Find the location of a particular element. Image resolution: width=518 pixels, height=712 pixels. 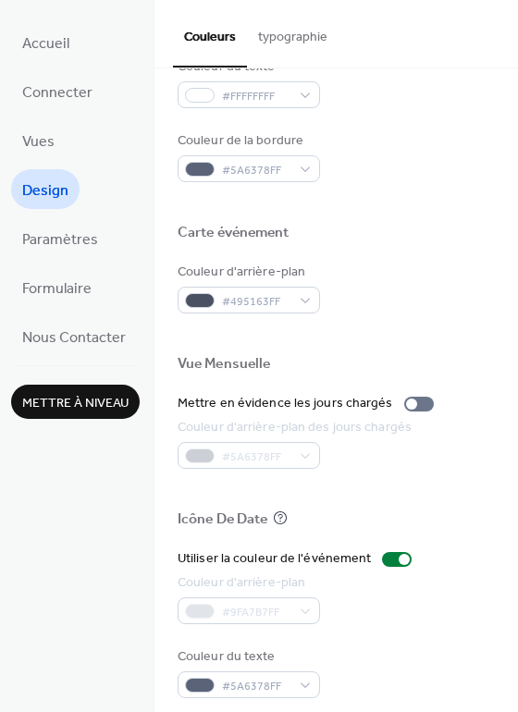

div: Couleur de la bordure is located at coordinates (247, 141).